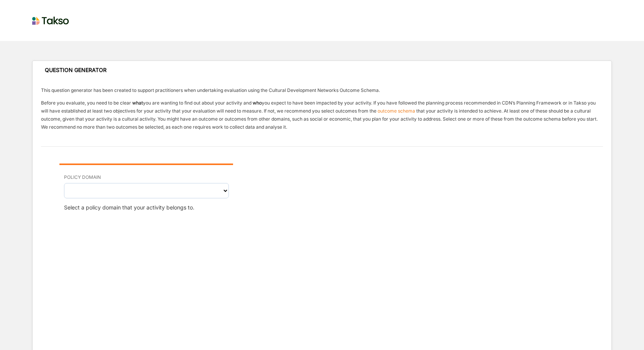 The width and height of the screenshot is (644, 350). What do you see at coordinates (396, 111) in the screenshot?
I see `a: outcome schema` at bounding box center [396, 111].